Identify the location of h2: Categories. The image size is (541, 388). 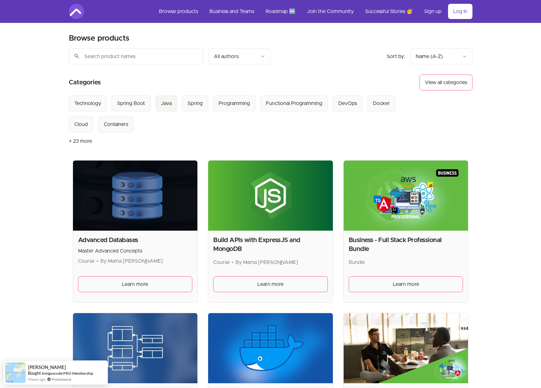
(85, 83).